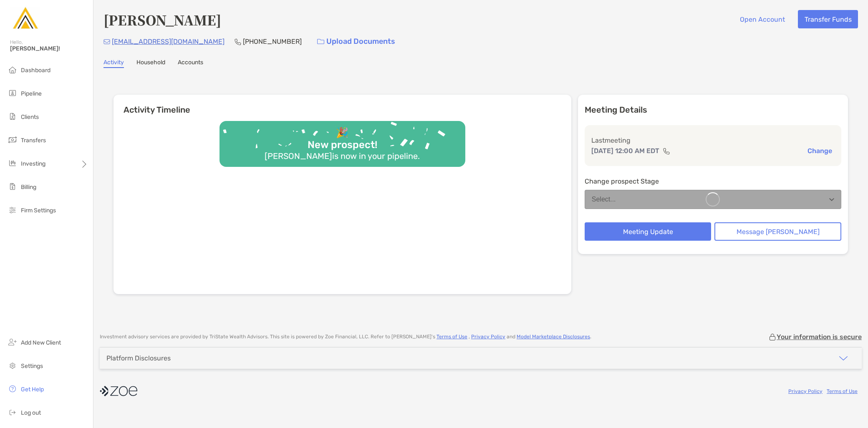  What do you see at coordinates (342, 145) in the screenshot?
I see `div: New prospect!` at bounding box center [342, 145].